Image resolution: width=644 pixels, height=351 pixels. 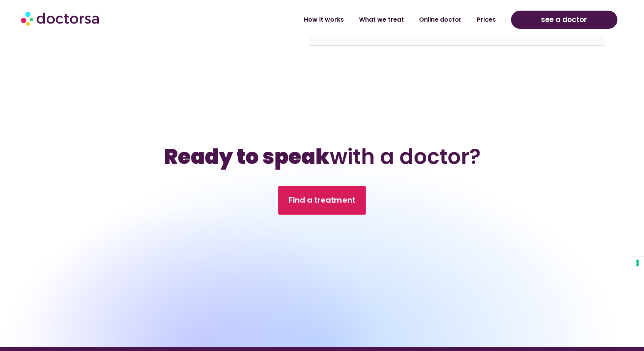 I want to click on span: Find a treatment, so click(x=322, y=200).